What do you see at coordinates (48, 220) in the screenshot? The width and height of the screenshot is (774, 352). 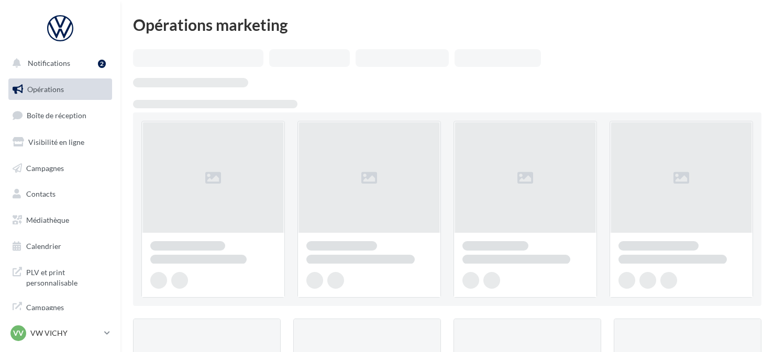 I see `span: Médiathèque` at bounding box center [48, 220].